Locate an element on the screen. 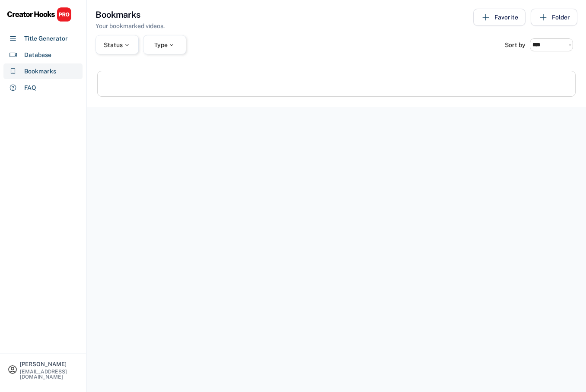 The image size is (586, 392). div: FAQ is located at coordinates (30, 88).